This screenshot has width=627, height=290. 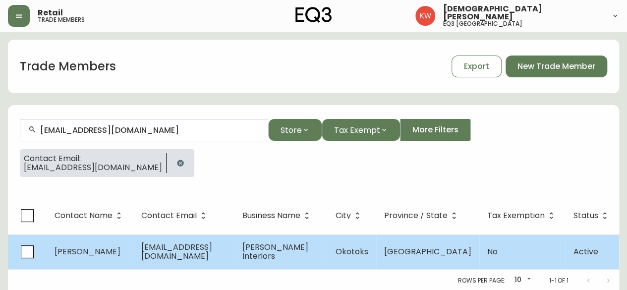 I want to click on button: Tax Exempt, so click(x=361, y=130).